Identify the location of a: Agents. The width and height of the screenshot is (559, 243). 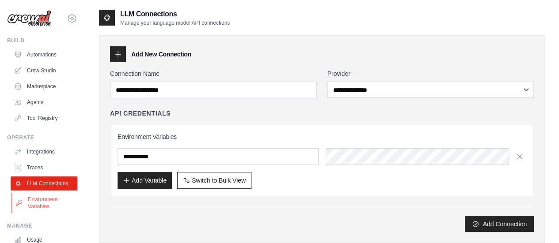
(44, 103).